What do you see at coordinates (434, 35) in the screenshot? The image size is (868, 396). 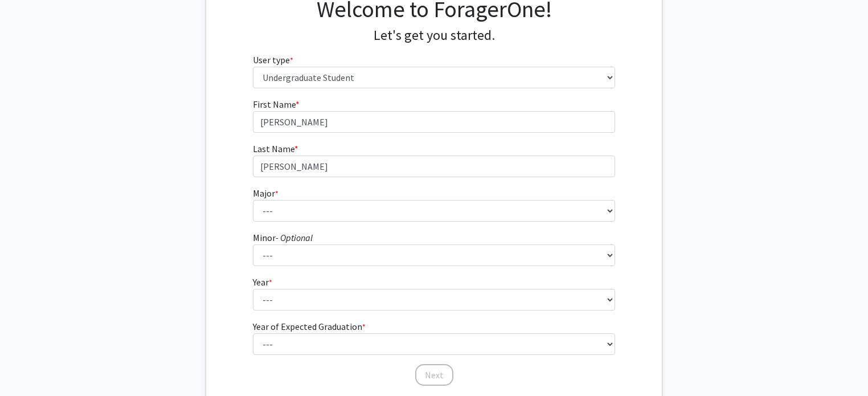 I see `h4: Let's get you started.` at bounding box center [434, 35].